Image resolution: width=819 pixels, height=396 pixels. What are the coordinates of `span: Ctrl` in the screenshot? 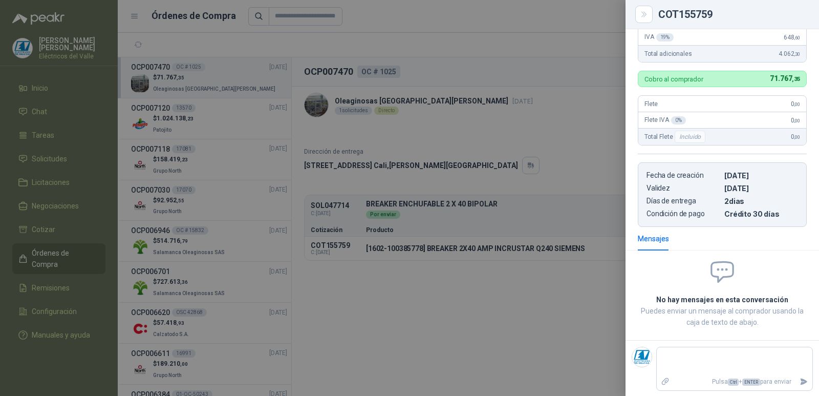 It's located at (733, 382).